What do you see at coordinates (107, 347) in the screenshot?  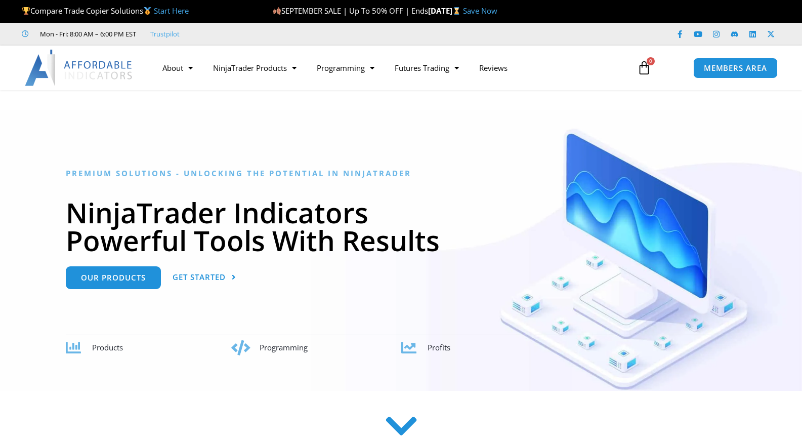 I see `span: Products` at bounding box center [107, 347].